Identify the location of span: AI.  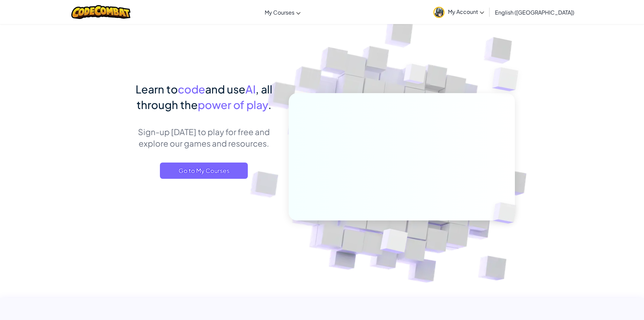
(250, 89).